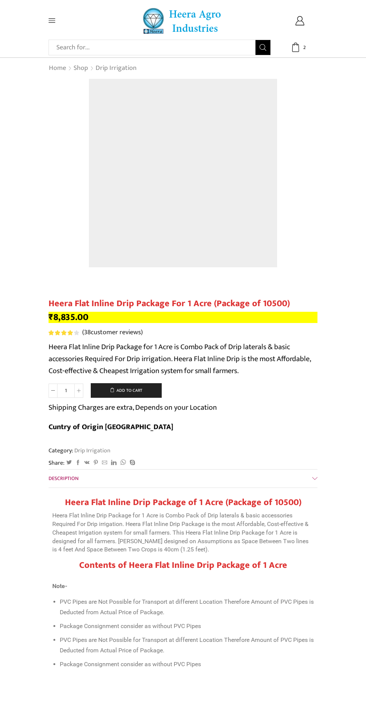 This screenshot has width=366, height=726. What do you see at coordinates (263, 47) in the screenshot?
I see `button: Search button` at bounding box center [263, 47].